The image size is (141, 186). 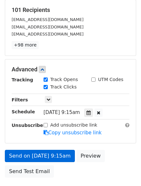 I want to click on strong: Schedule, so click(x=23, y=112).